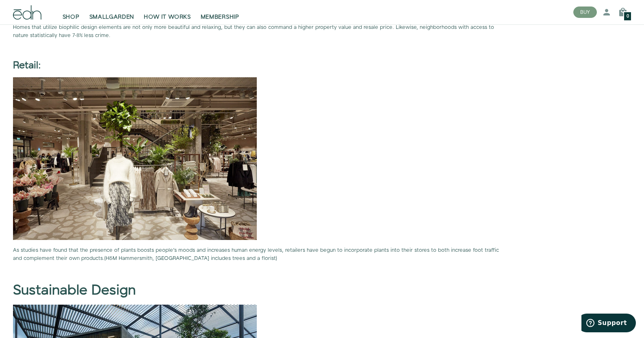  What do you see at coordinates (31, 9) in the screenshot?
I see `span: Support` at bounding box center [31, 9].